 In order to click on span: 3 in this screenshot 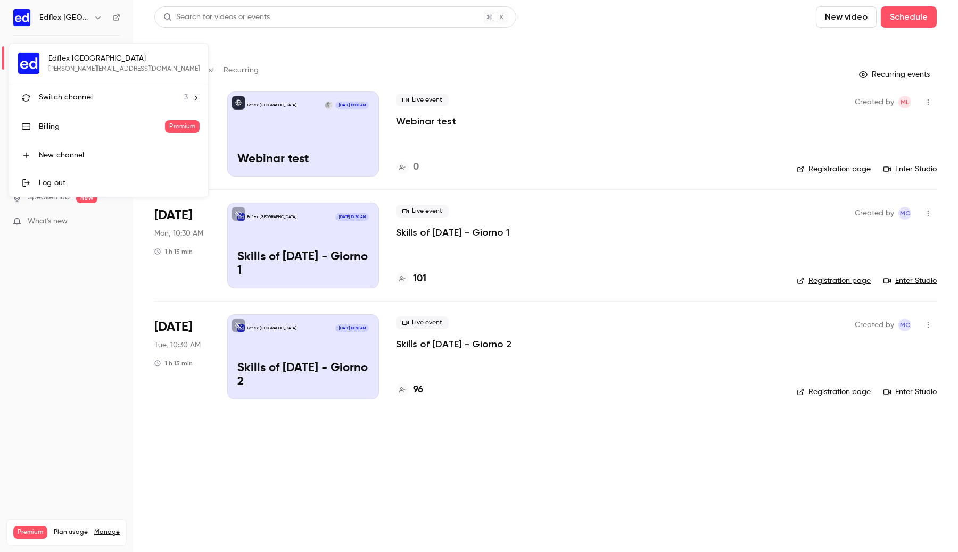, I will do `click(186, 97)`.